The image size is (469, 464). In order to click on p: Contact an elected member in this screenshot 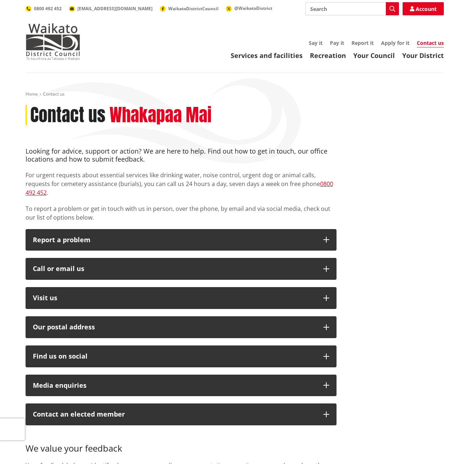, I will do `click(174, 414)`.